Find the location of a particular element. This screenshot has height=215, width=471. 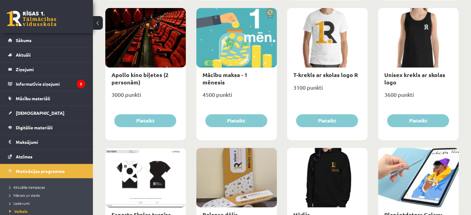

a: Atzīmes is located at coordinates (46, 157).